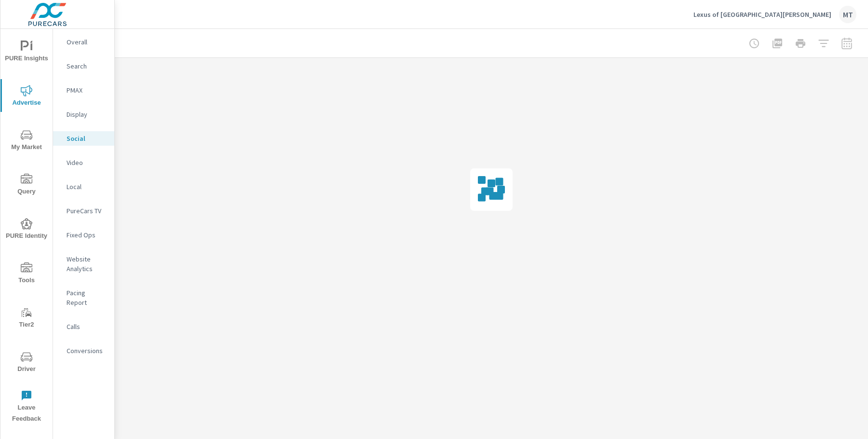 This screenshot has height=439, width=868. I want to click on p: PureCars TV, so click(87, 211).